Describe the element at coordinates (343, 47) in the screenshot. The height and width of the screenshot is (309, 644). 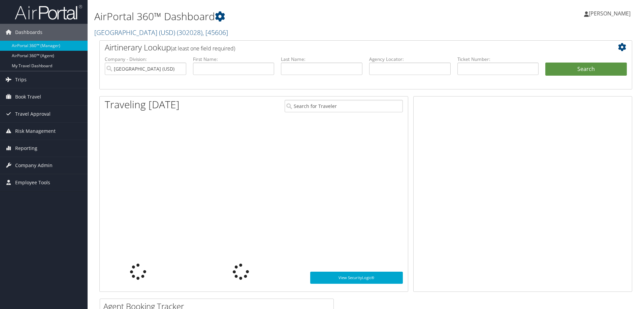
I see `h2: Airtinerary Lookup` at that location.